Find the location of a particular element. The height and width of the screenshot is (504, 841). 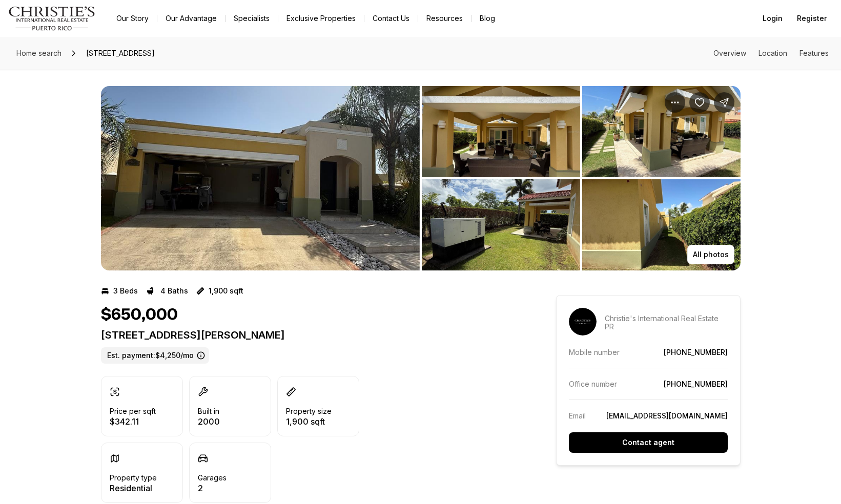

button: Save Property: 112 FAIRWAY DR is located at coordinates (699, 103).